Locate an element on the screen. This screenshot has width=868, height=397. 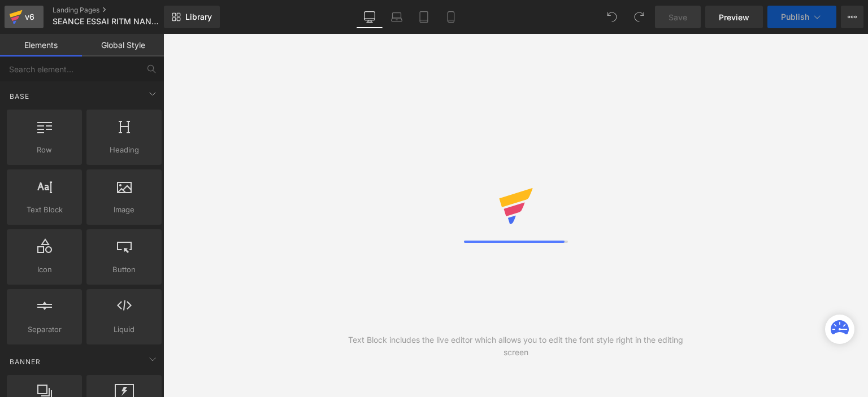
span: Liquid is located at coordinates (124, 329).